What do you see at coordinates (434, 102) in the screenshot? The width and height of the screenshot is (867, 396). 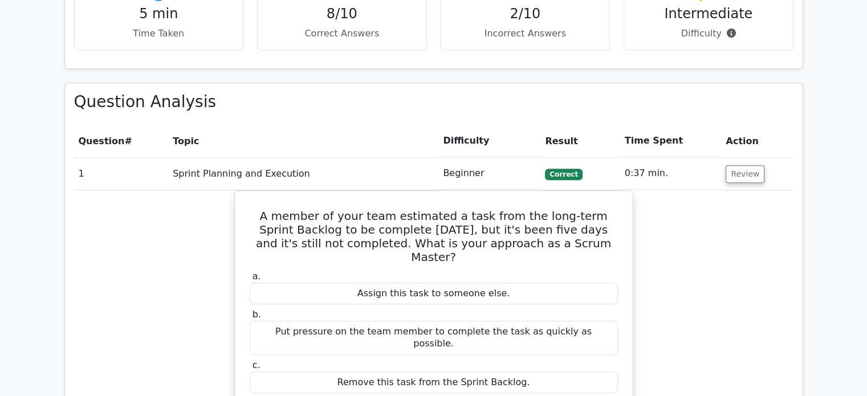 I see `h3: Question Analysis` at bounding box center [434, 102].